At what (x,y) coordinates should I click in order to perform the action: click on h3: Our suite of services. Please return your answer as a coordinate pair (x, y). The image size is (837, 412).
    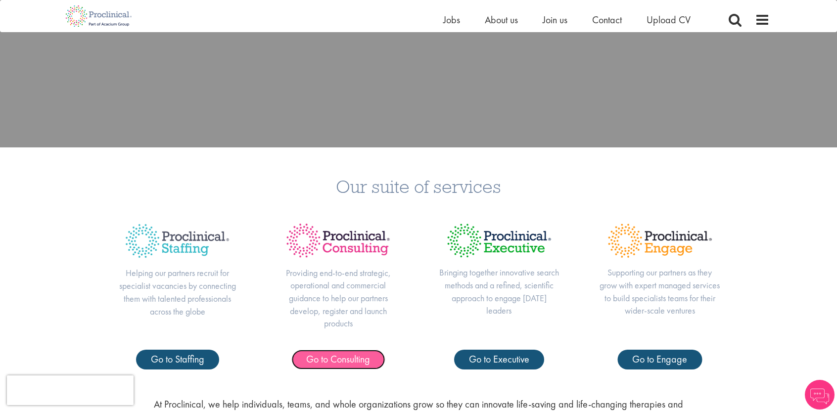
    Looking at the image, I should click on (419, 186).